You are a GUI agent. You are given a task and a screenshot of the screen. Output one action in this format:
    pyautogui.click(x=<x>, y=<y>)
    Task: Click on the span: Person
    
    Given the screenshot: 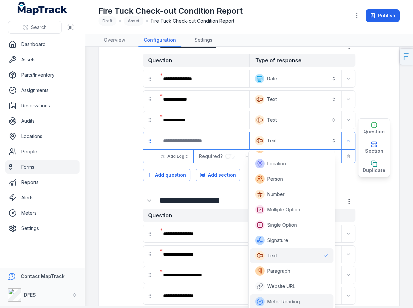 What is the action you would take?
    pyautogui.click(x=275, y=179)
    